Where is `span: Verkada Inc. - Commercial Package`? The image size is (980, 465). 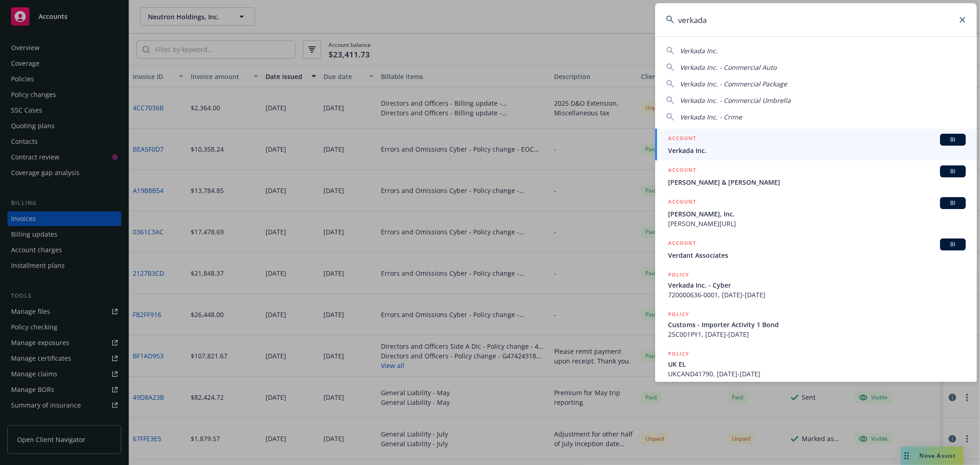 span: Verkada Inc. - Commercial Package is located at coordinates (733, 84).